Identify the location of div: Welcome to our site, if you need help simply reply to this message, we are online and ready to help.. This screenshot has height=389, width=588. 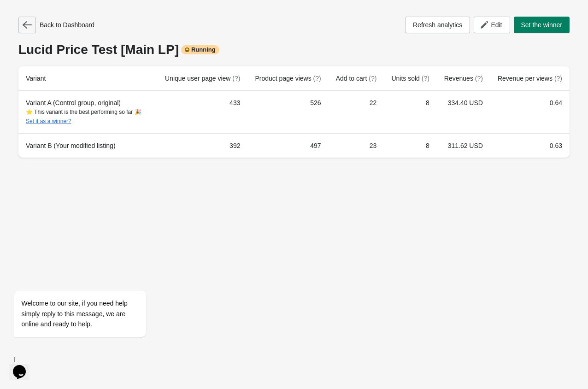
(83, 107).